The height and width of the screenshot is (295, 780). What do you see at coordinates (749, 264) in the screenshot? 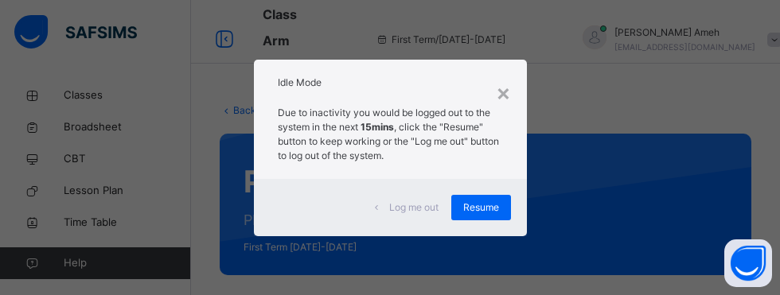
I see `button: Open asap` at bounding box center [749, 264].